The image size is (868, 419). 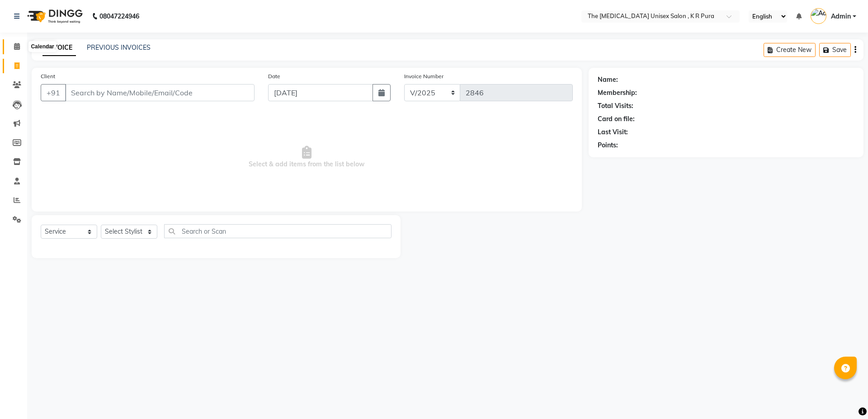 What do you see at coordinates (789, 50) in the screenshot?
I see `button: Create New` at bounding box center [789, 50].